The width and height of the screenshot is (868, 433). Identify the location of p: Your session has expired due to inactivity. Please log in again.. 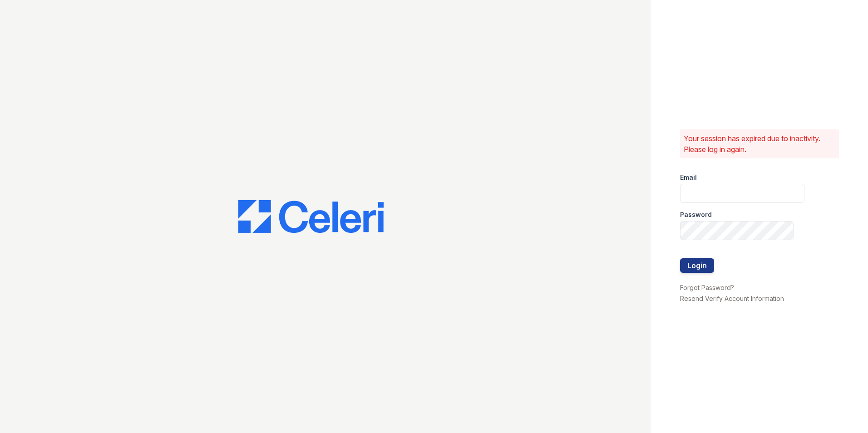
(760, 144).